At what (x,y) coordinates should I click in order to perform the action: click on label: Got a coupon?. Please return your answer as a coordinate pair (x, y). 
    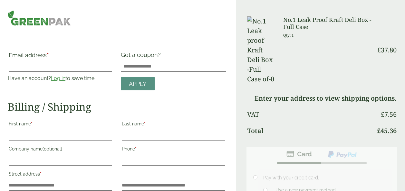
    Looking at the image, I should click on (142, 56).